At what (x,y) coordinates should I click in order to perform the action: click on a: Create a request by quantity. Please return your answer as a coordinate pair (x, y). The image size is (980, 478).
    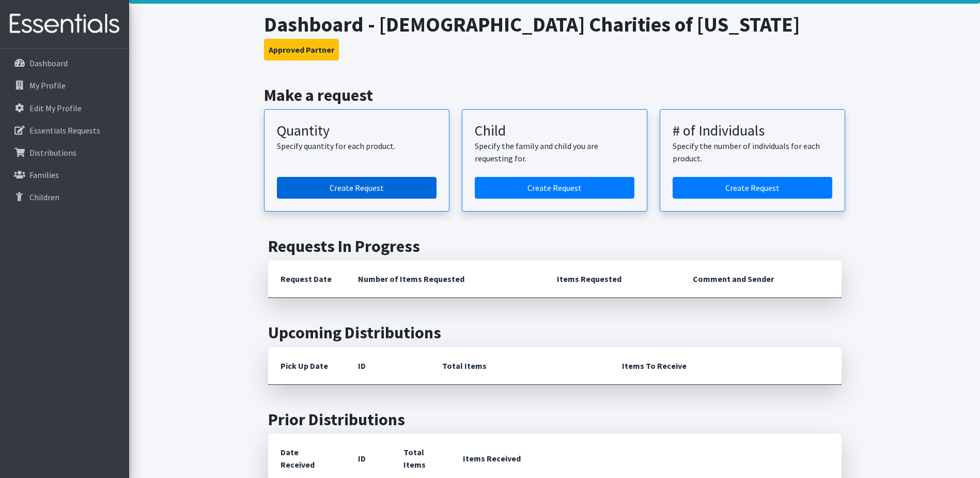
    Looking at the image, I should click on (357, 188).